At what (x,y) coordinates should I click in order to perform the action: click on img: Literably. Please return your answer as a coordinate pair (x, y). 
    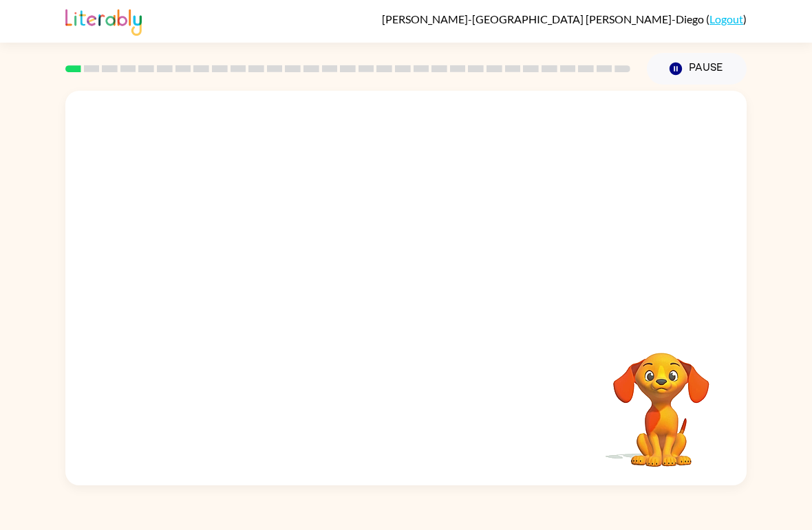
    Looking at the image, I should click on (103, 21).